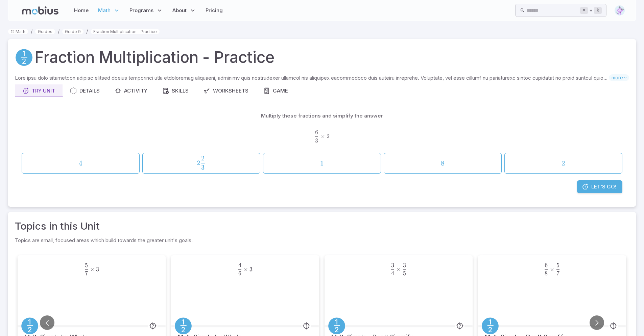 The height and width of the screenshot is (336, 644). I want to click on h1: Fraction Multiplication - Practice, so click(155, 57).